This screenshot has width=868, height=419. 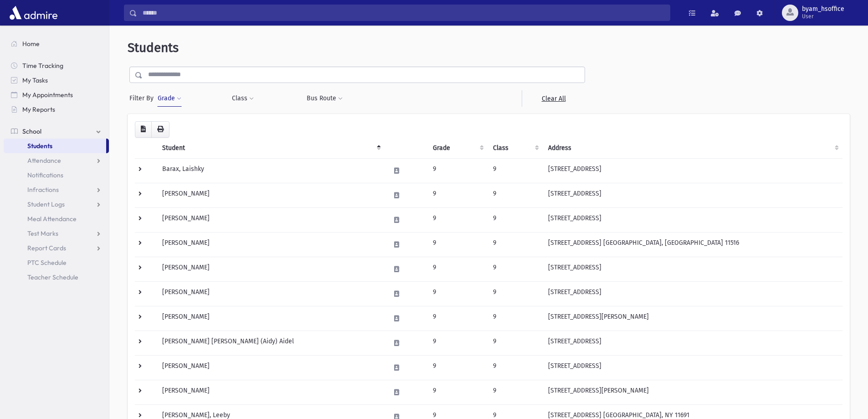 I want to click on span: Attendance, so click(x=44, y=160).